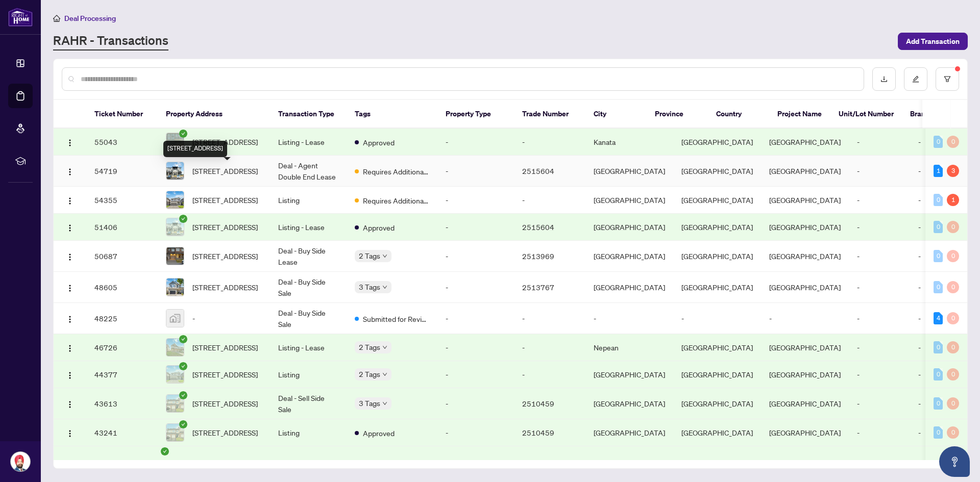 This screenshot has width=980, height=482. Describe the element at coordinates (214, 114) in the screenshot. I see `th: Property Address` at that location.